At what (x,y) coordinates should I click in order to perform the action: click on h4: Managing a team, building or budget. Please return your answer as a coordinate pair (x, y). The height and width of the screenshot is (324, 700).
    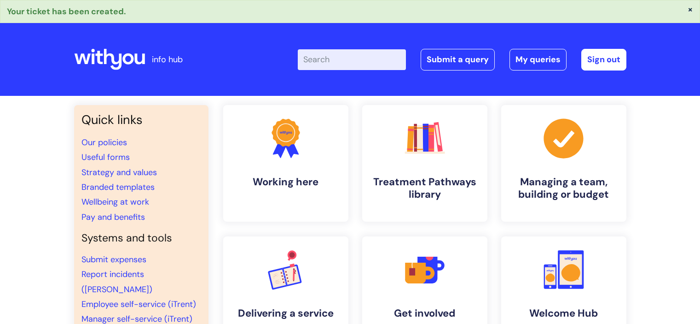
    Looking at the image, I should click on (564, 188).